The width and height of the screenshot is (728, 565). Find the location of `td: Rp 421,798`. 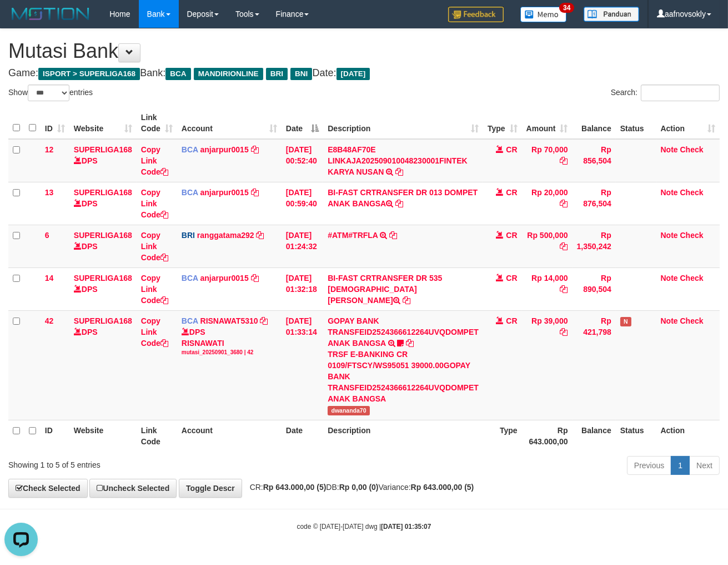

td: Rp 421,798 is located at coordinates (595, 365).